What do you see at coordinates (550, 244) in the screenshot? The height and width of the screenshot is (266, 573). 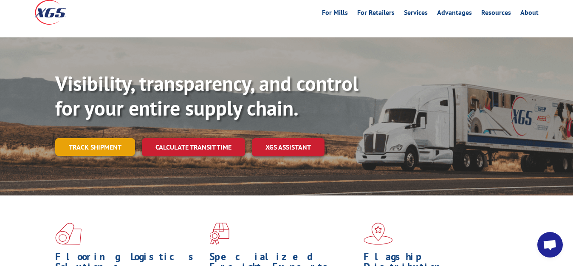 I see `a: Open chat` at bounding box center [550, 244].